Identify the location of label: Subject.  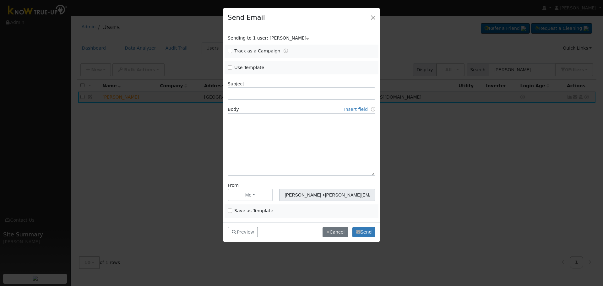
(236, 84).